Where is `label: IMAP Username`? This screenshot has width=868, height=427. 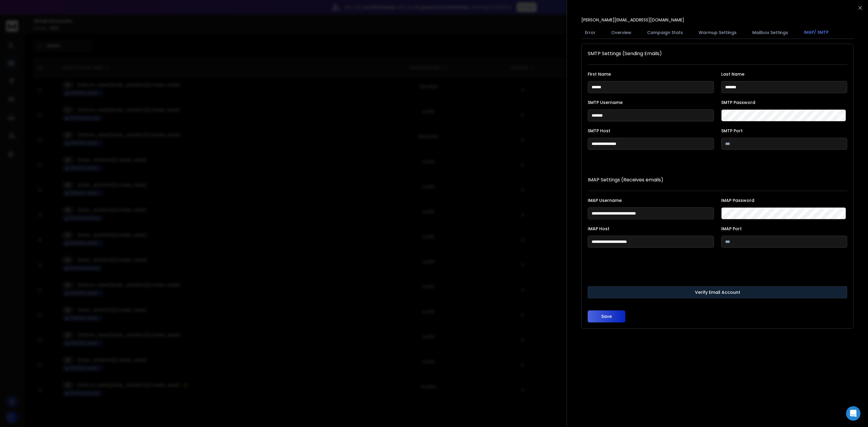 label: IMAP Username is located at coordinates (651, 200).